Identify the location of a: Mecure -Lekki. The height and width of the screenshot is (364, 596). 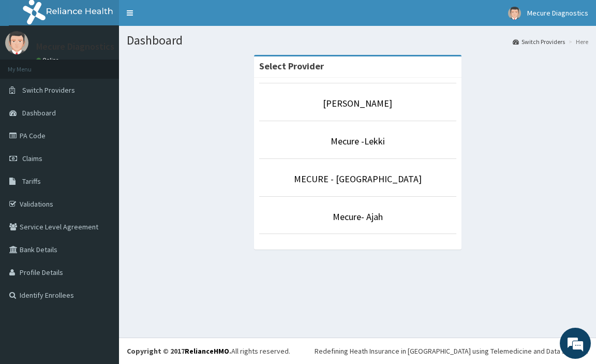
(358, 141).